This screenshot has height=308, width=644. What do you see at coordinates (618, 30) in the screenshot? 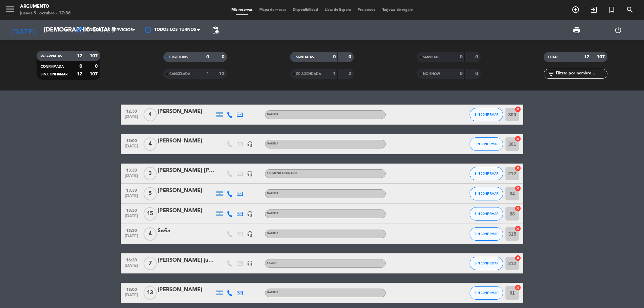
I see `div: LOG OUT` at bounding box center [618, 30].